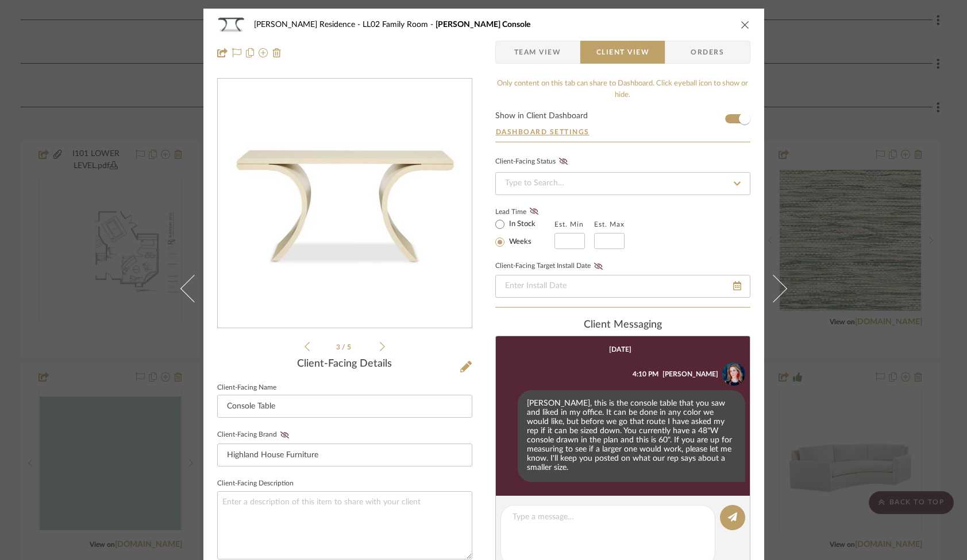 The height and width of the screenshot is (560, 967). I want to click on div: 2, so click(345, 204).